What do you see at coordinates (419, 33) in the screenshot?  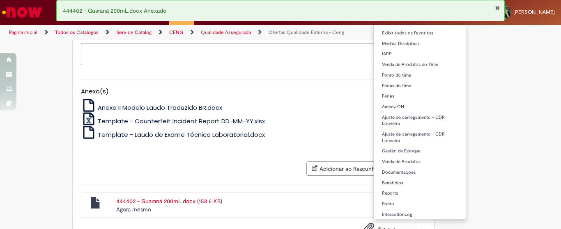 I see `a: Exibir todos os Favoritos` at bounding box center [419, 33].